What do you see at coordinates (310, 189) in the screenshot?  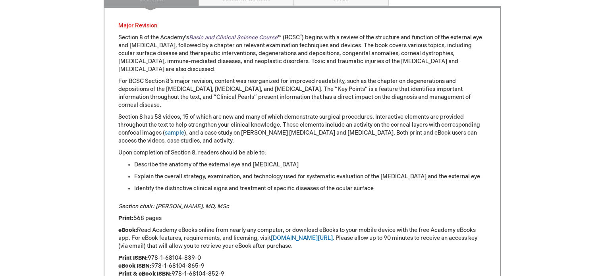 I see `li: Identify the distinctive clinical signs and treatment of specific diseases of the ocular surface` at bounding box center [310, 189].